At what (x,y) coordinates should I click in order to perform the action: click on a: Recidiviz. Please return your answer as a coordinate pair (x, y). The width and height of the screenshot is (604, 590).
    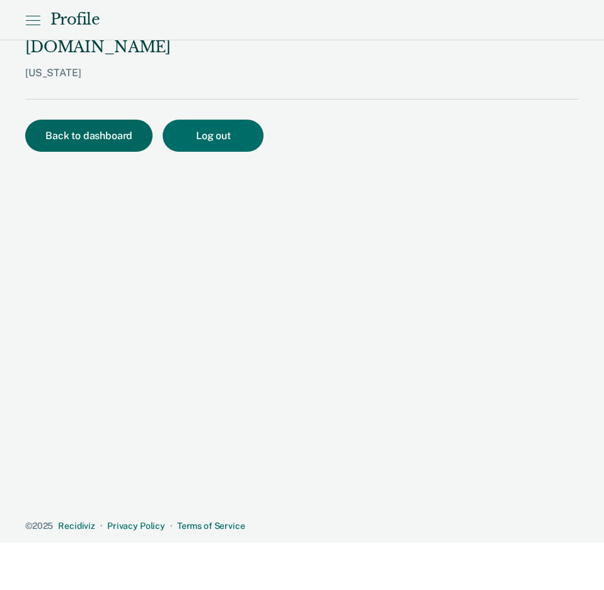
    Looking at the image, I should click on (76, 526).